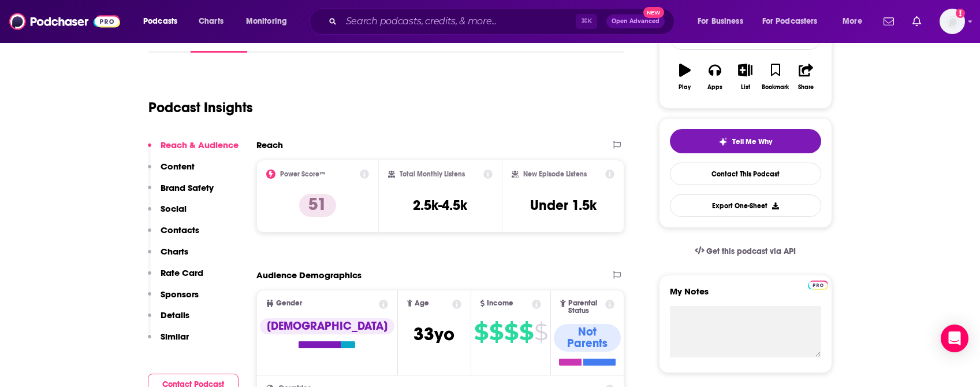 Image resolution: width=980 pixels, height=387 pixels. Describe the element at coordinates (289, 302) in the screenshot. I see `span: Gender` at that location.